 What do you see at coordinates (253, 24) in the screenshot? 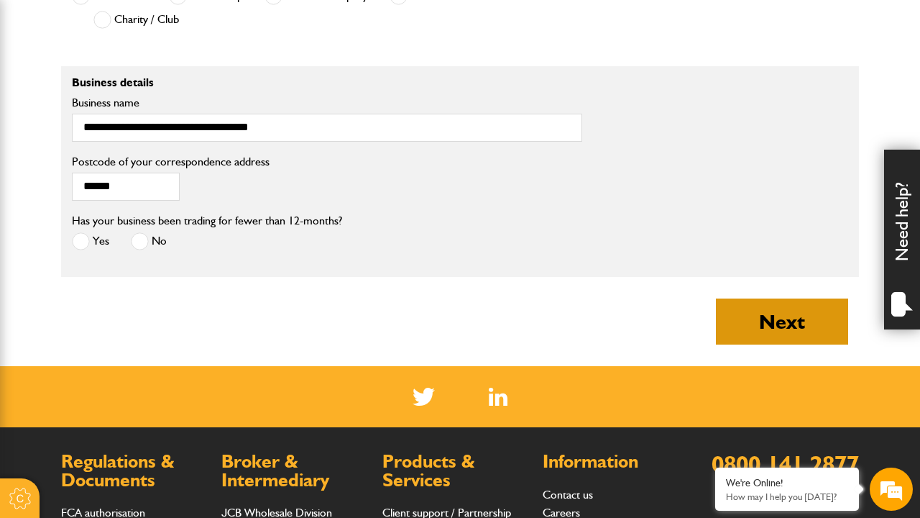
I see `div: Minimize live chat window` at bounding box center [253, 24].